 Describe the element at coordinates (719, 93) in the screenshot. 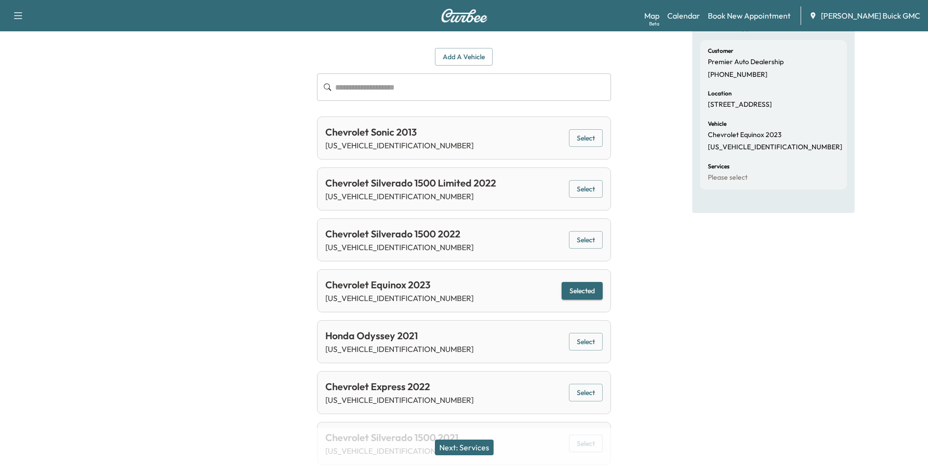

I see `h6: Location` at that location.